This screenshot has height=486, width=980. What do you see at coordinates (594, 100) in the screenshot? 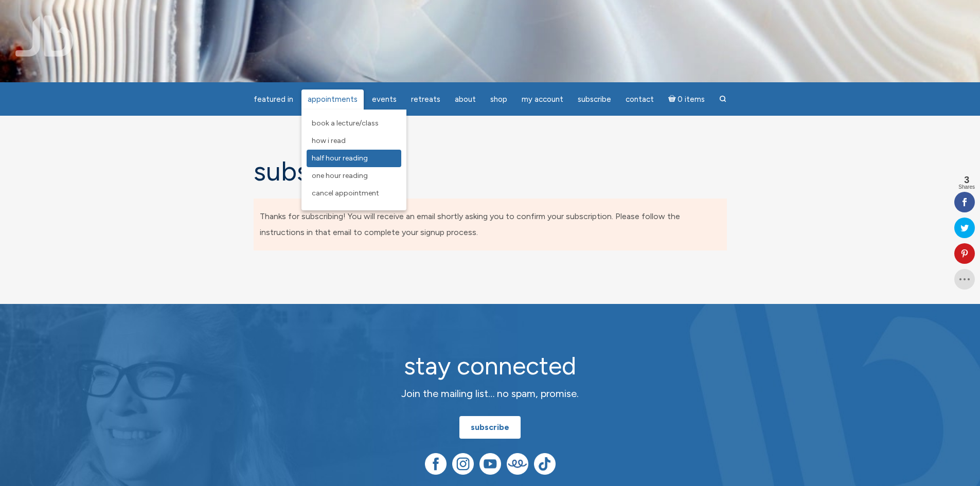
I see `span: Subscribe` at bounding box center [594, 100].